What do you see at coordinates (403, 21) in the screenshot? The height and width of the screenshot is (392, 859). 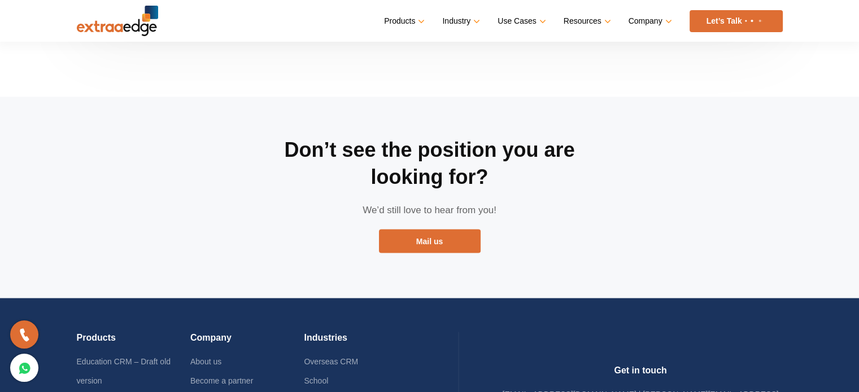 I see `a: Products` at bounding box center [403, 21].